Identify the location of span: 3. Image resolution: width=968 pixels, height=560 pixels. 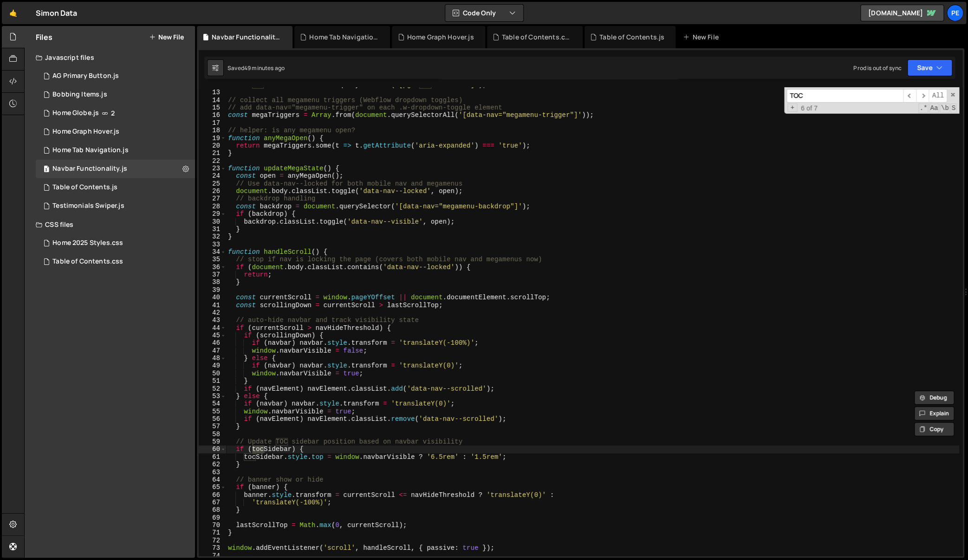
(47, 170).